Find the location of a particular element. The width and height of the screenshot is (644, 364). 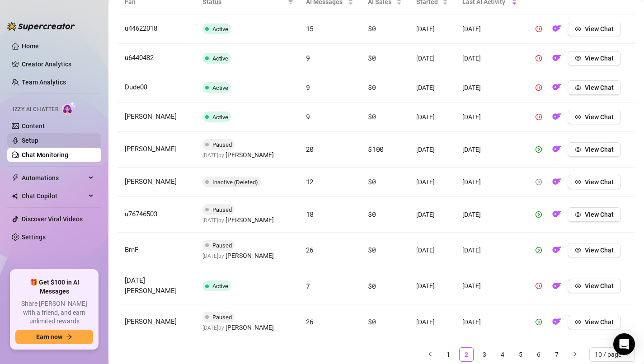

li: 4 is located at coordinates (502, 354).